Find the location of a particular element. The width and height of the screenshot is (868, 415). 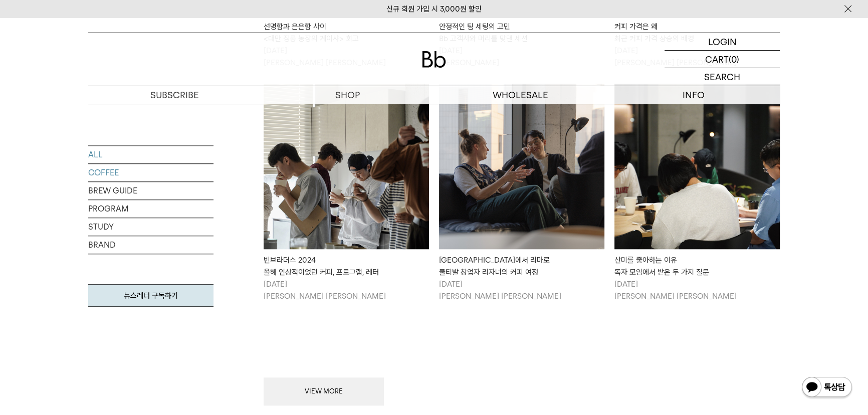

img: 산미를 좋아하는 이유독자 모임에서 받은 두 가지 질문 is located at coordinates (697, 166).